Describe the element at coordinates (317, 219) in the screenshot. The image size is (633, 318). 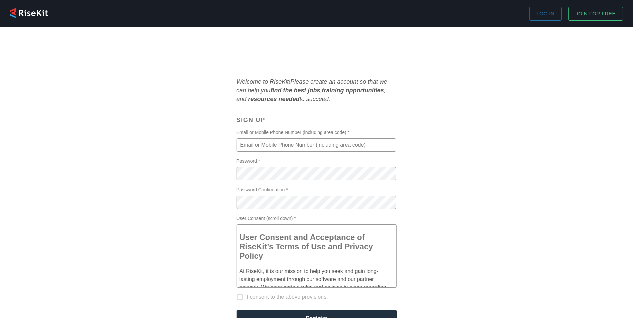
I see `span: User Consent (scroll down) *` at that location.